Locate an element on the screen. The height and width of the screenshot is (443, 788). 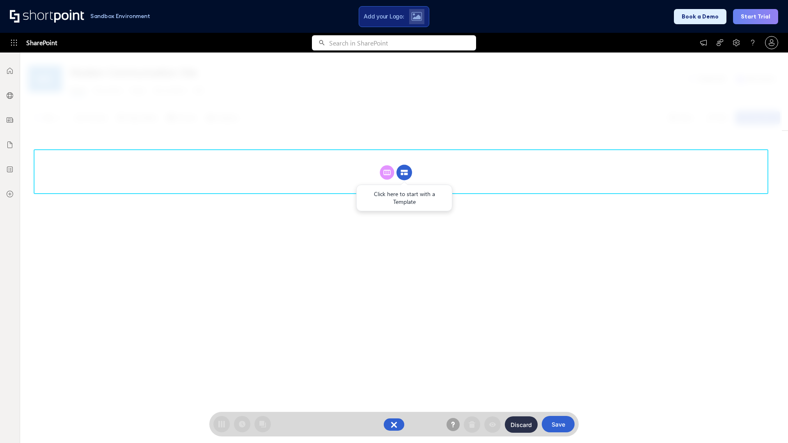
button: Book a Demo is located at coordinates (700, 16).